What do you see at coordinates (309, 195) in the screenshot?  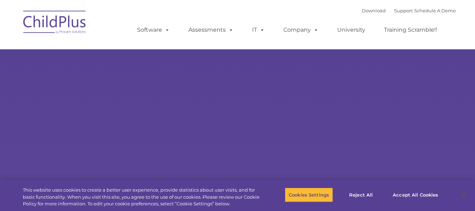 I see `button: Cookies Settings` at bounding box center [309, 195].